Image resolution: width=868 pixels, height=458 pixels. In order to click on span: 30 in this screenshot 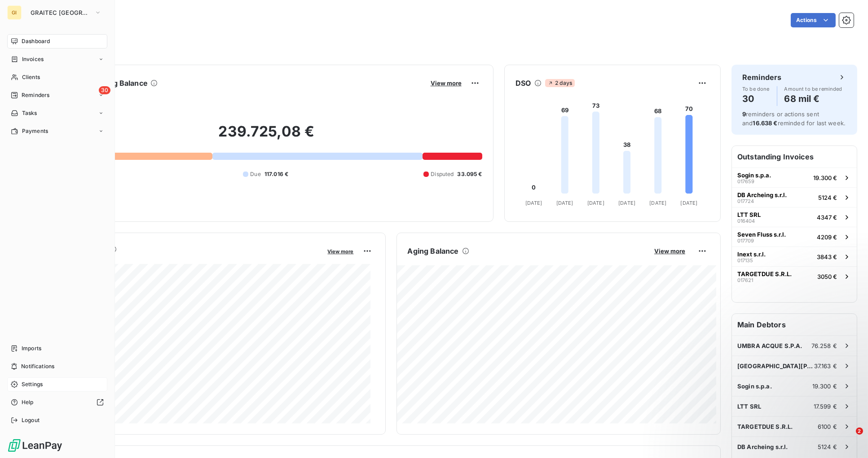, I will do `click(105, 90)`.